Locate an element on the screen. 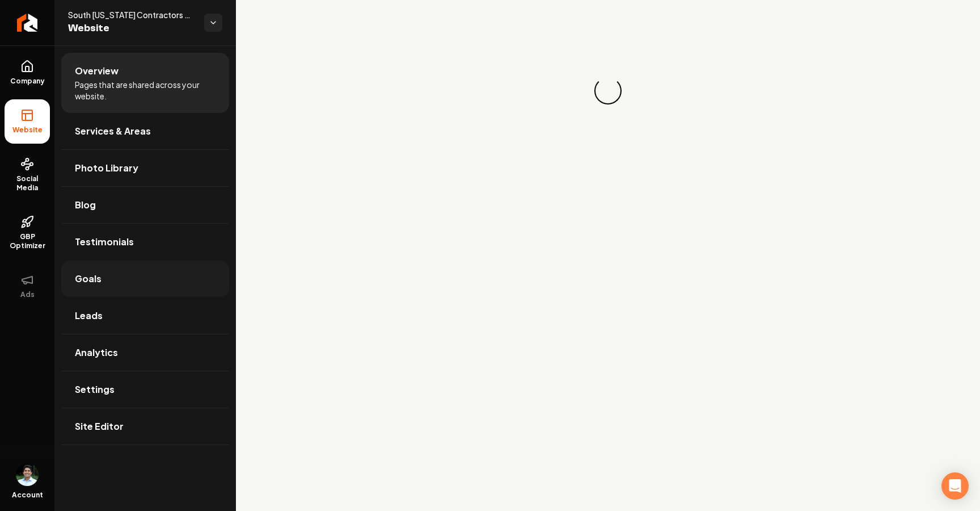 This screenshot has width=980, height=511. a: GBP Optimizer is located at coordinates (28, 232).